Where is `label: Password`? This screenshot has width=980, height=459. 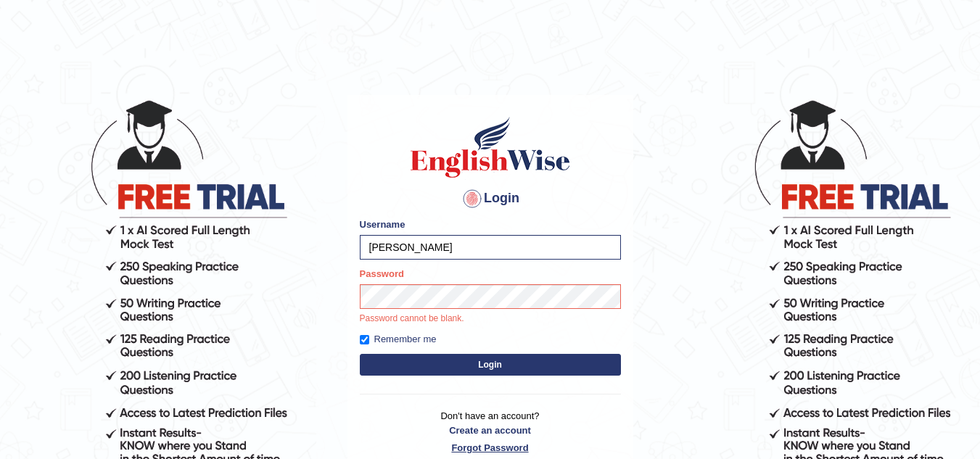
label: Password is located at coordinates (382, 274).